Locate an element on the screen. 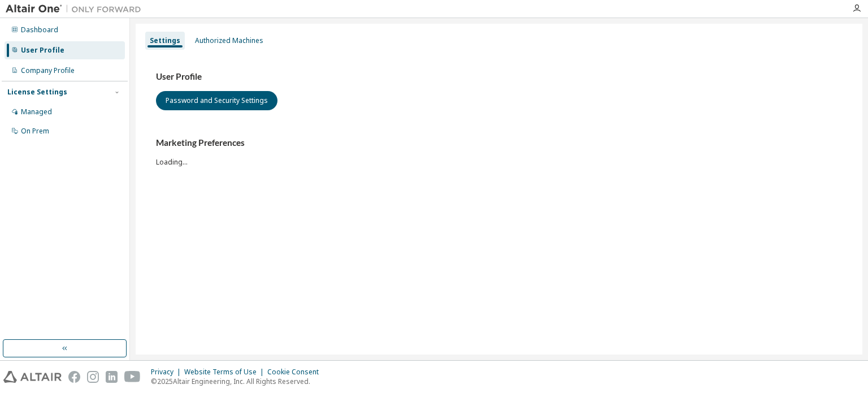  div: Managed is located at coordinates (36, 112).